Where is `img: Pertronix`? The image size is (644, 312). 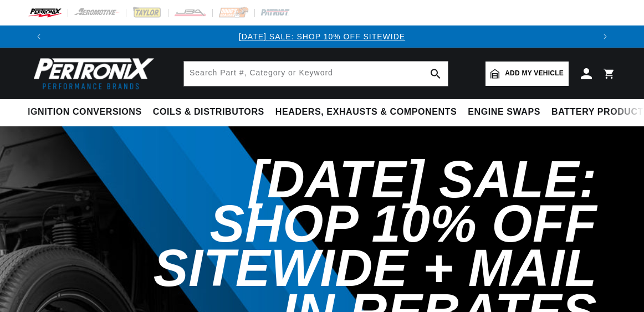
img: Pertronix is located at coordinates (91, 73).